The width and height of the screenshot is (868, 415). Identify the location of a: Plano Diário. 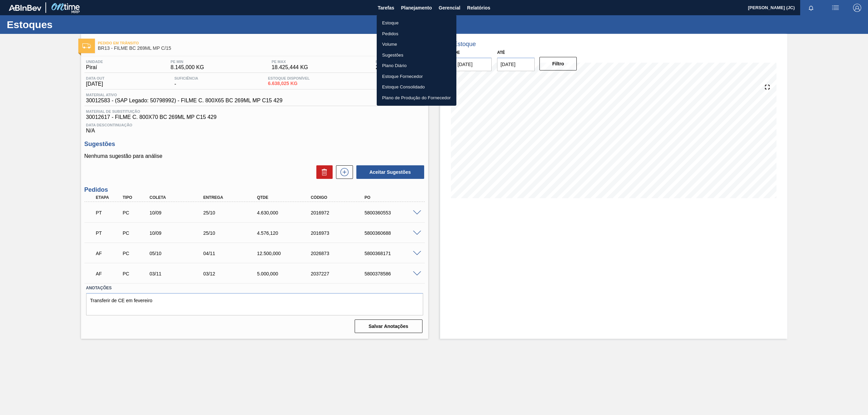
(416, 66).